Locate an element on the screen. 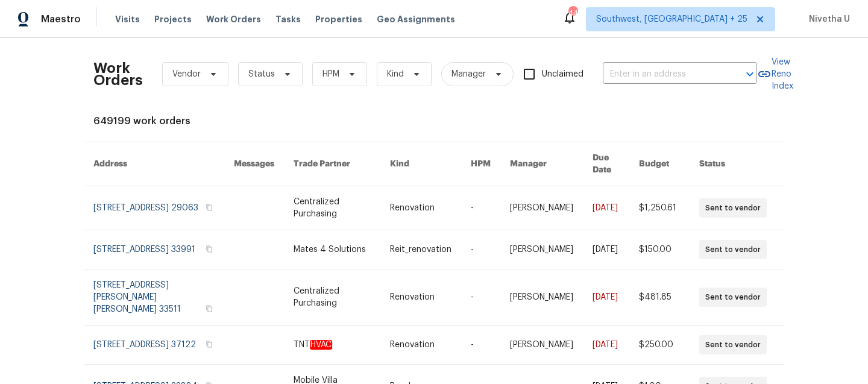 Image resolution: width=868 pixels, height=384 pixels. span: Kind is located at coordinates (396, 74).